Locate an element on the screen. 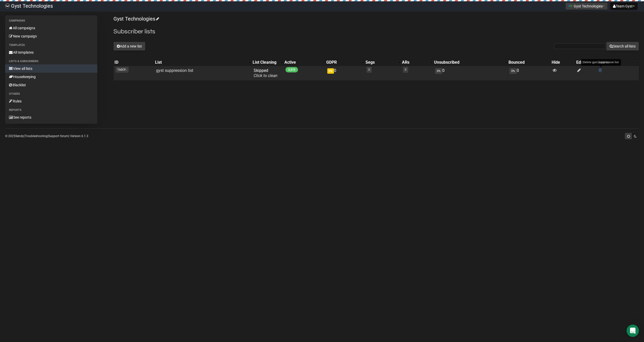 This screenshot has height=342, width=644. li: Templates is located at coordinates (51, 45).